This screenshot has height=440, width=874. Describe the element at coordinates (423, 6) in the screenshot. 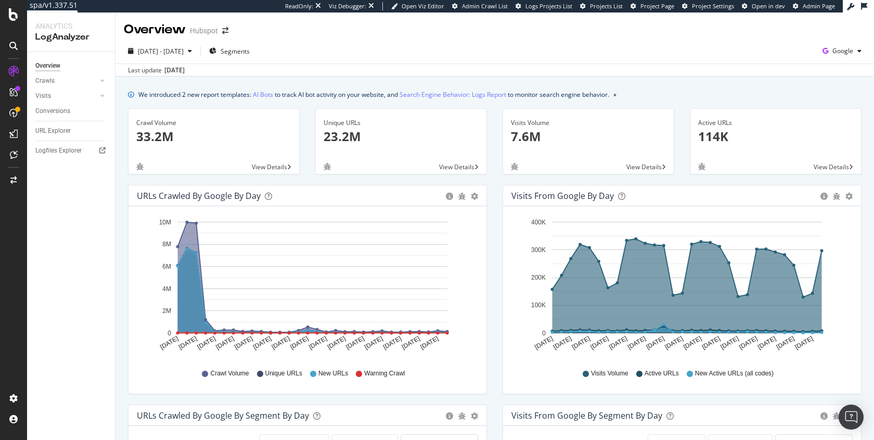

I see `span: Open Viz Editor` at that location.